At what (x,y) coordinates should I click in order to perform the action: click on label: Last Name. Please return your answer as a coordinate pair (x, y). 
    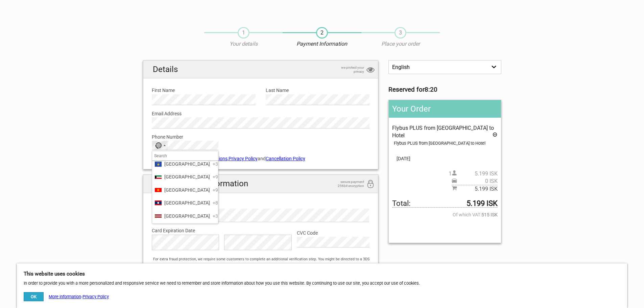
    Looking at the image, I should click on (318, 90).